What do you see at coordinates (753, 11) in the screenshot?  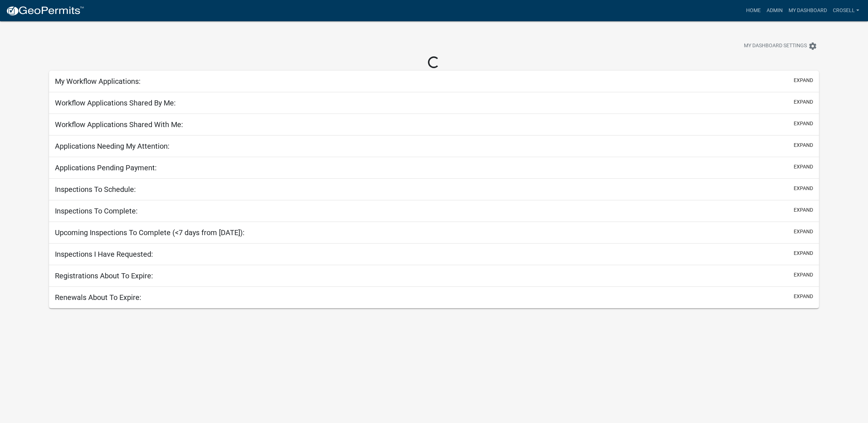 I see `a: Home` at bounding box center [753, 11].